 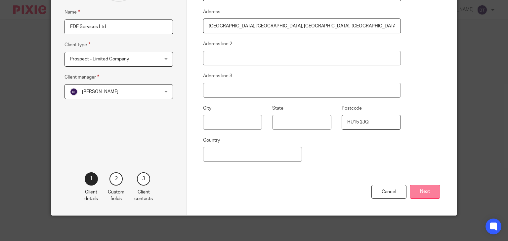 What do you see at coordinates (99, 59) in the screenshot?
I see `span: Prospect - Limited Company` at bounding box center [99, 59].